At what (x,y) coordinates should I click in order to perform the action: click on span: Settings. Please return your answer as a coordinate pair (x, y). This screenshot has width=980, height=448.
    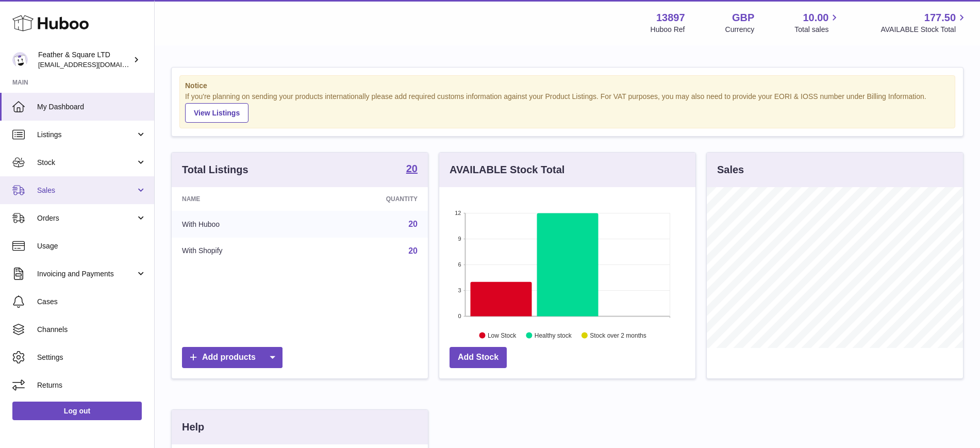
    Looking at the image, I should click on (92, 357).